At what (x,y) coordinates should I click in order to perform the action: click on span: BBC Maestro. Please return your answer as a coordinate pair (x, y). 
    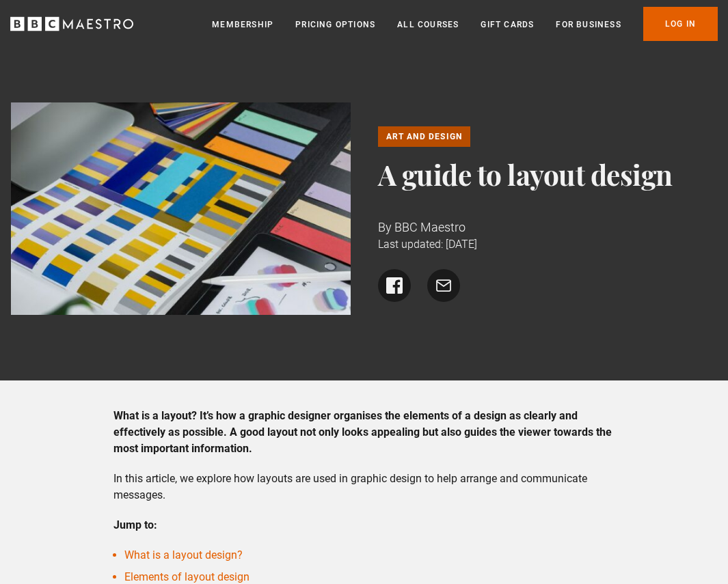
    Looking at the image, I should click on (430, 227).